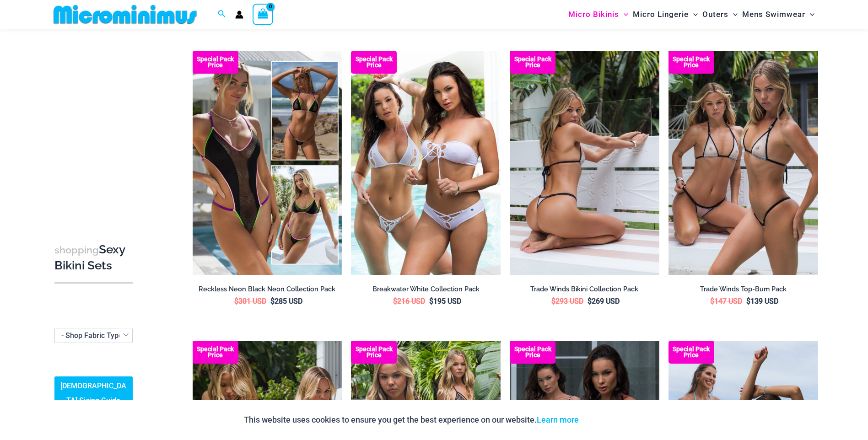 This screenshot has height=440, width=868. I want to click on h2: Trade Winds Bikini Collection Pack, so click(584, 289).